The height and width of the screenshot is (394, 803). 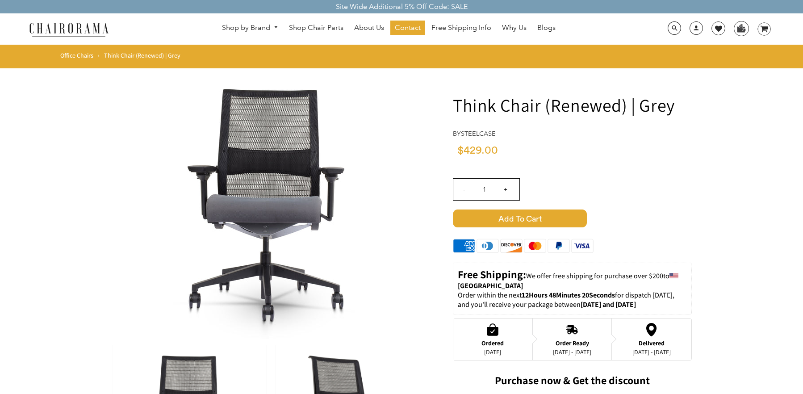 I want to click on span: $429.00, so click(x=478, y=151).